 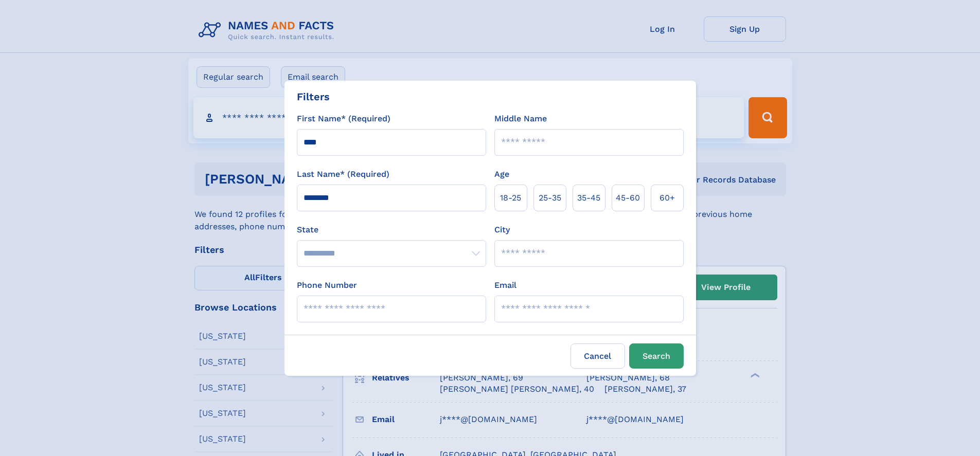 What do you see at coordinates (597, 356) in the screenshot?
I see `label: Cancel` at bounding box center [597, 356].